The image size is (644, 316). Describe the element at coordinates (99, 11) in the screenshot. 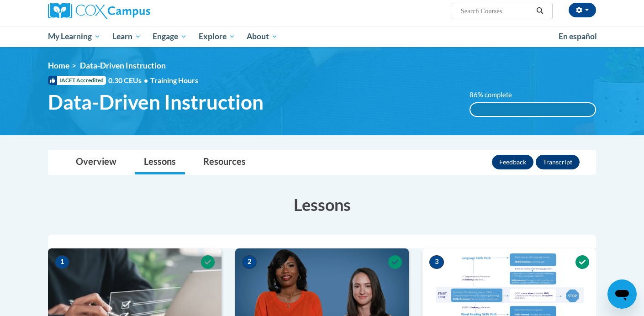

I see `img: Cox Campus` at that location.